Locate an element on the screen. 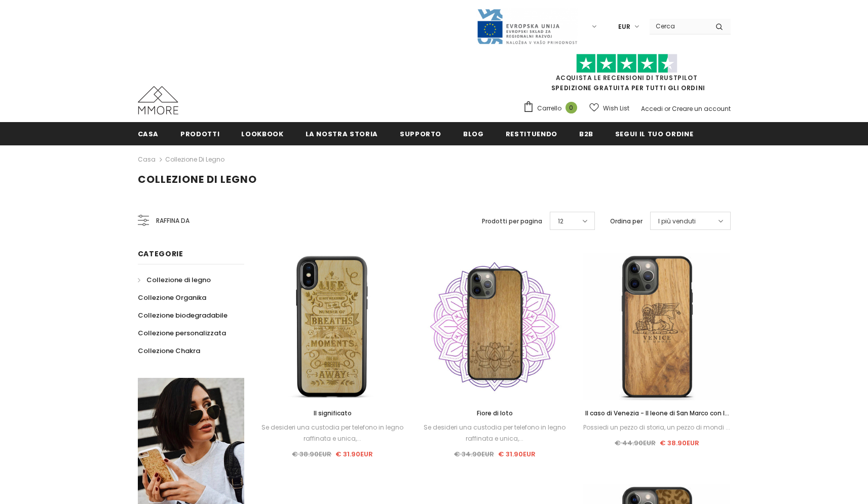  span: Collezione Chakra is located at coordinates (169, 351).